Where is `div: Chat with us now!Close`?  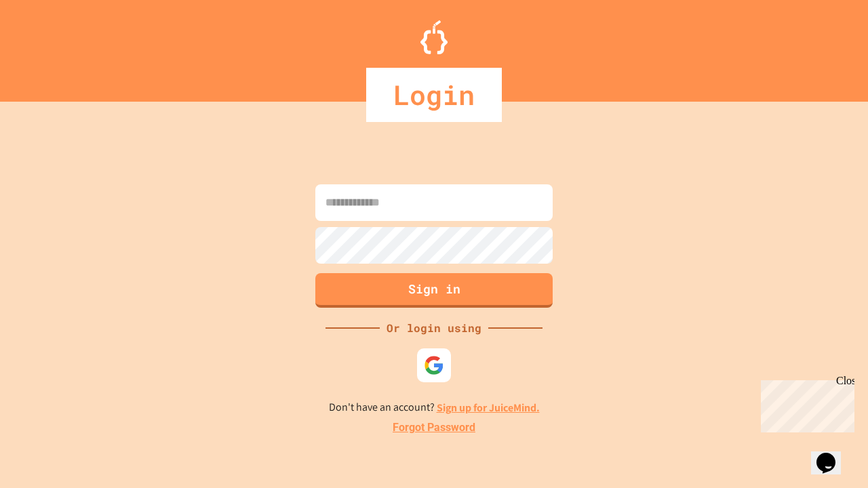
div: Chat with us now!Close is located at coordinates (50, 45).